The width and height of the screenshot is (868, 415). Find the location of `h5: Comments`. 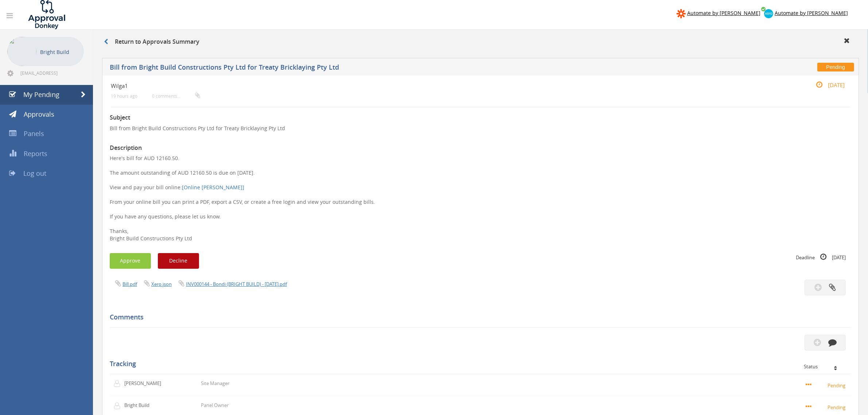

h5: Comments is located at coordinates (478, 317).